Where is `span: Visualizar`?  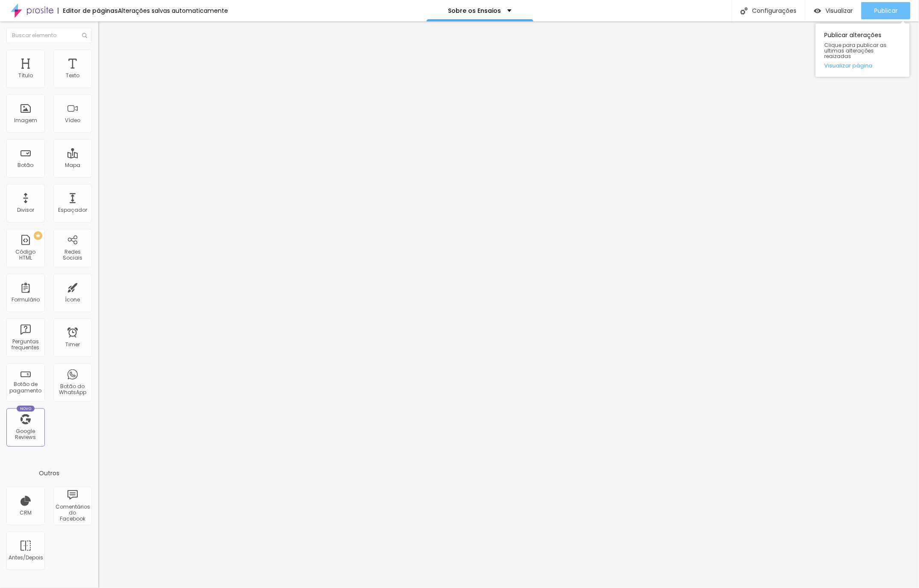 span: Visualizar is located at coordinates (839, 10).